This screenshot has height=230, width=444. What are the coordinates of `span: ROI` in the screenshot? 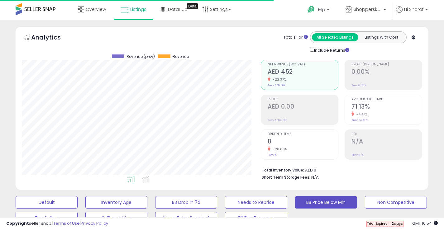 It's located at (387, 134).